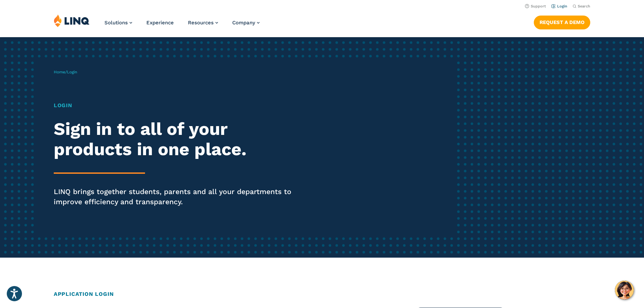 The height and width of the screenshot is (308, 644). What do you see at coordinates (584, 6) in the screenshot?
I see `span: Search` at bounding box center [584, 6].